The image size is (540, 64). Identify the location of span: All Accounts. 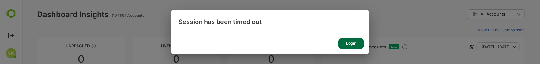
(470, 14).